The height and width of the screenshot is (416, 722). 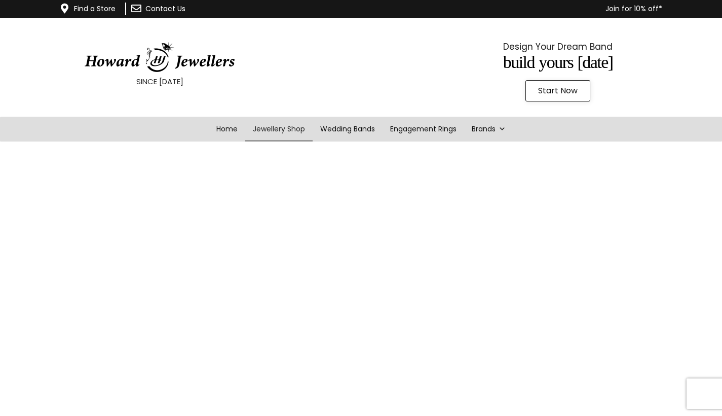 I want to click on a: Engagement Rings, so click(x=423, y=129).